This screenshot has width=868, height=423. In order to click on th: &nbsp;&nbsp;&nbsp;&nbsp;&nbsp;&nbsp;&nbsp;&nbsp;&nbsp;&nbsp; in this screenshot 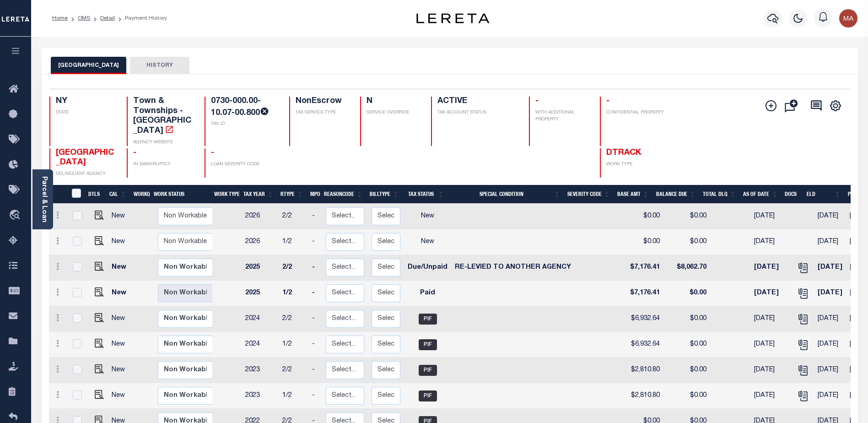, I will do `click(58, 195)`.